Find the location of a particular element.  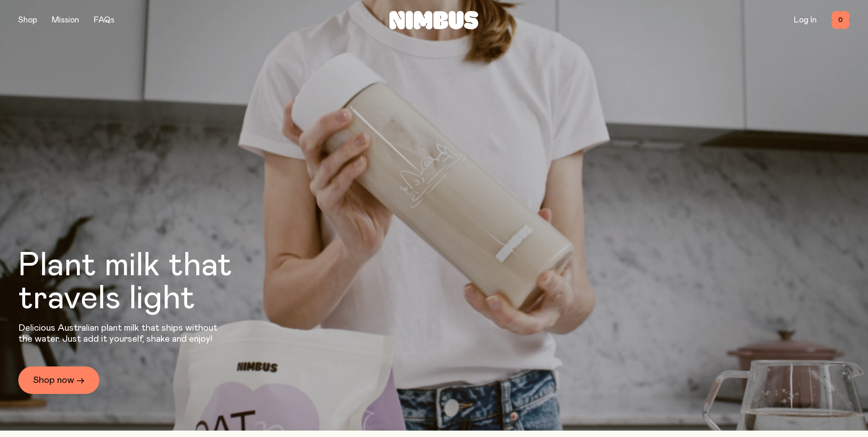

a: FAQs is located at coordinates (104, 20).